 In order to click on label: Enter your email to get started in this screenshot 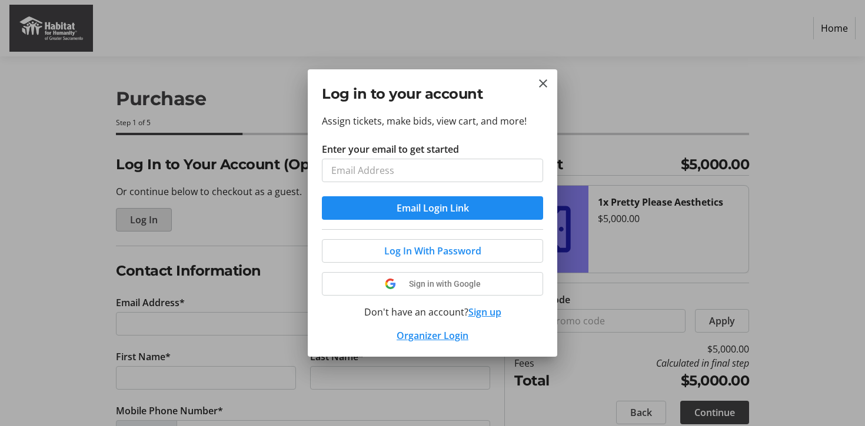, I will do `click(390, 149)`.